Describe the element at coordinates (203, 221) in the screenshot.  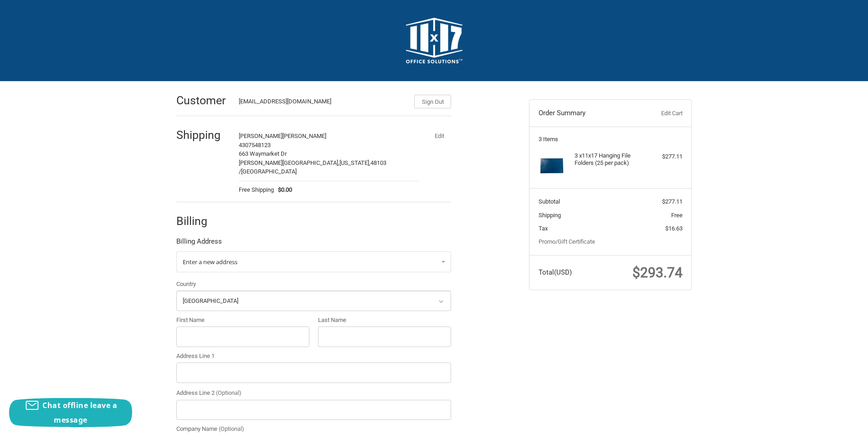
I see `h2: Billing` at that location.